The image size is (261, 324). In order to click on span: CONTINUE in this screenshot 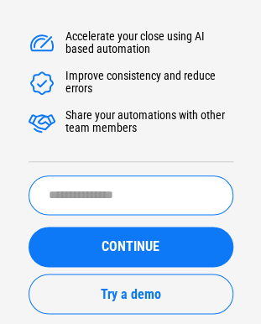, I will do `click(130, 247)`.